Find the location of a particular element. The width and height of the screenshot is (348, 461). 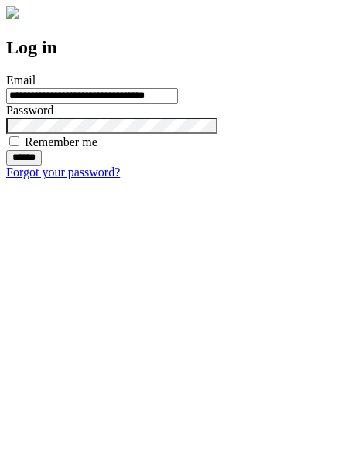

label: Password is located at coordinates (29, 110).